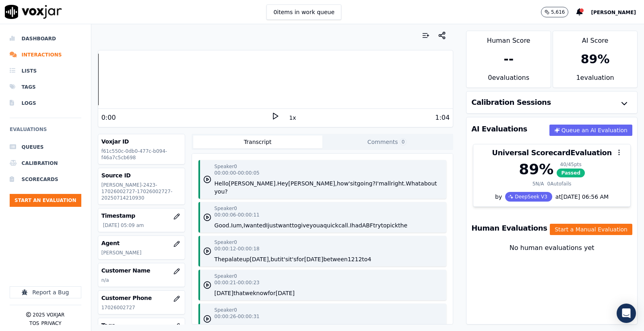  Describe the element at coordinates (283, 183) in the screenshot. I see `button: Hey` at that location.